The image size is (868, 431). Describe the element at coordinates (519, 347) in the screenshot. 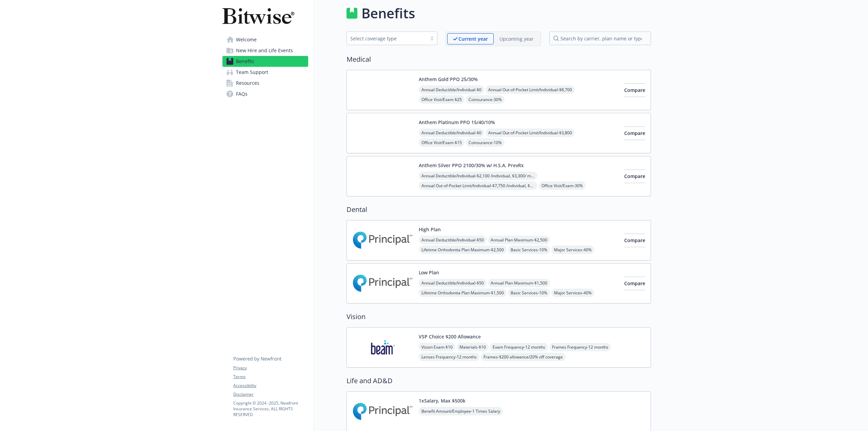

I see `span: Exam Frequency - 12 months` at that location.